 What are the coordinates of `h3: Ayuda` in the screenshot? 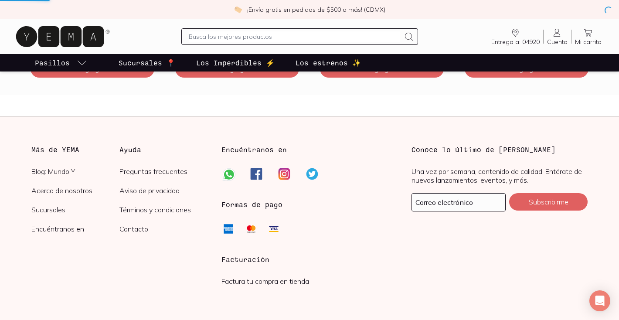 It's located at (163, 149).